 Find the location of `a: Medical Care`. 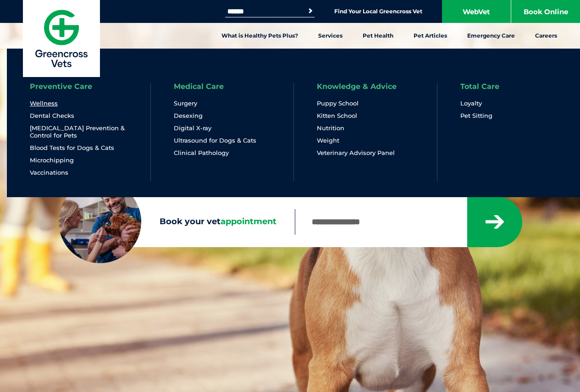

a: Medical Care is located at coordinates (198, 87).